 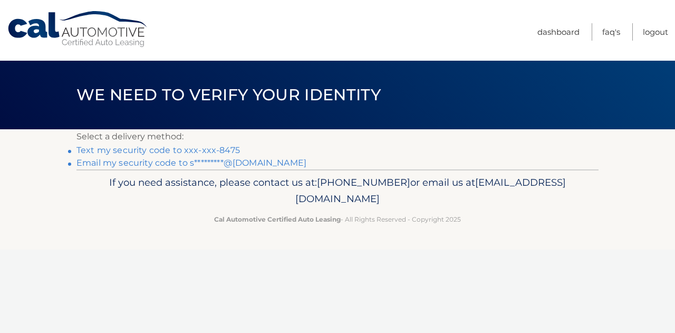 I want to click on p: Select a delivery method:, so click(x=338, y=137).